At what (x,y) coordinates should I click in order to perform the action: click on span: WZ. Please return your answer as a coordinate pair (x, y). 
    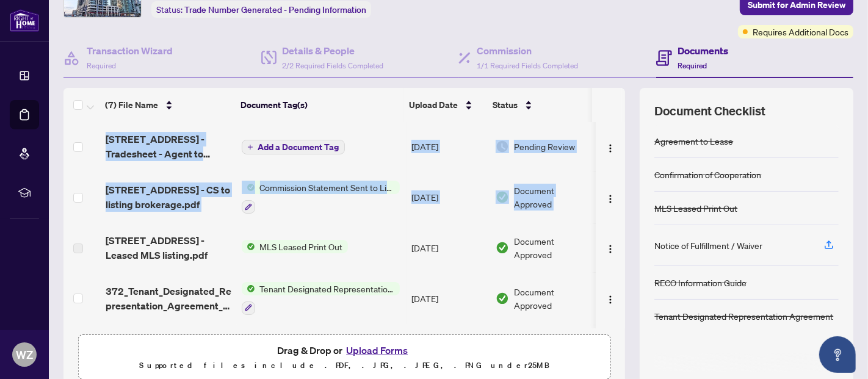
    Looking at the image, I should click on (25, 355).